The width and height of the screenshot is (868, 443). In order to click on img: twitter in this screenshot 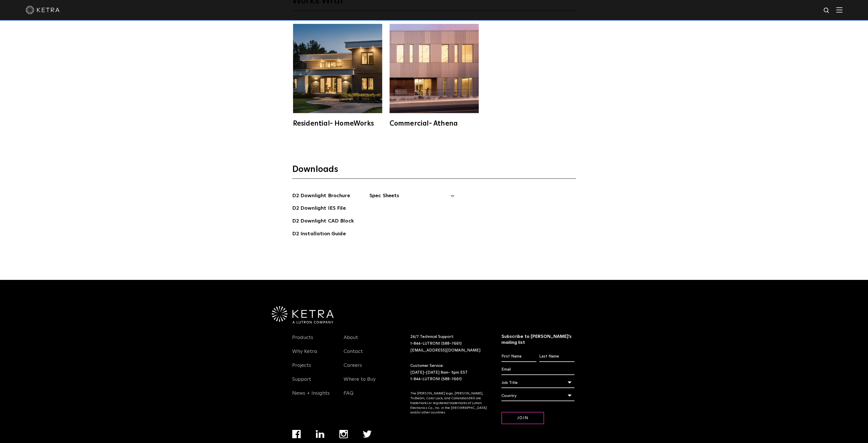, I will do `click(367, 434)`.